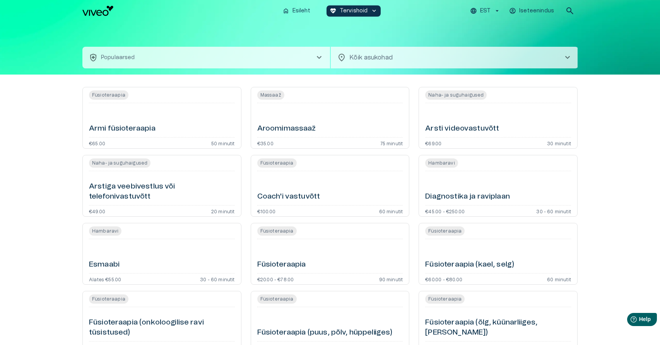  Describe the element at coordinates (281, 265) in the screenshot. I see `h6: Füsioteraapia` at that location.